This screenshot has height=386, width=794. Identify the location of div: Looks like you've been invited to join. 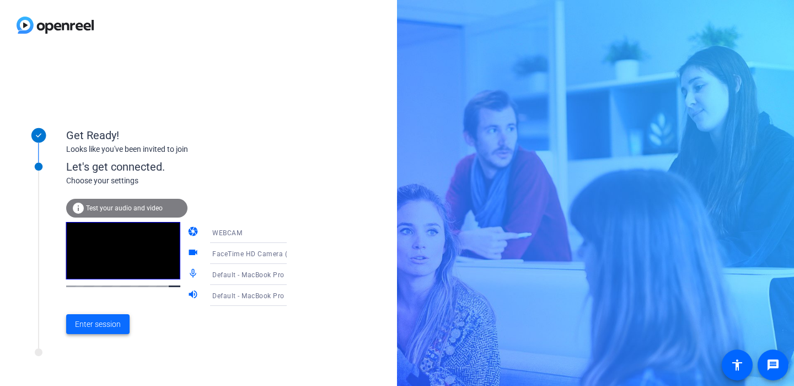
(177, 149).